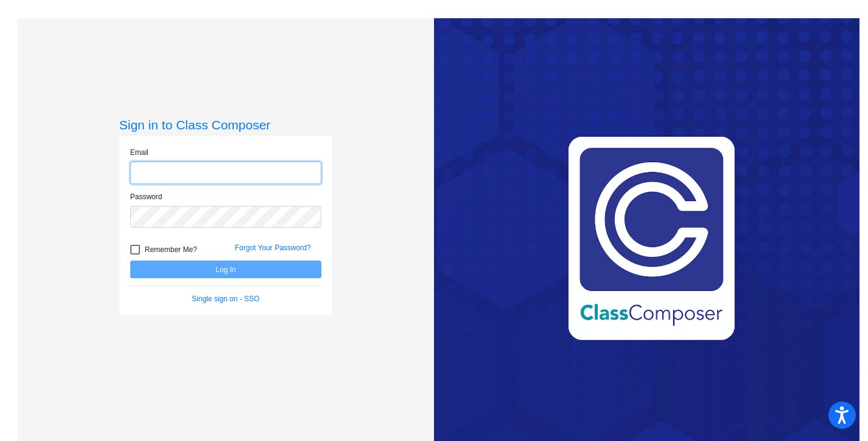 The height and width of the screenshot is (441, 868). I want to click on a: Single sign on - SSO, so click(225, 299).